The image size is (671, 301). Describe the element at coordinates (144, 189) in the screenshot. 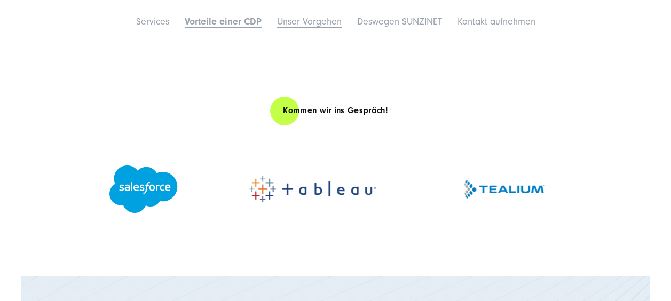

I see `img: Salesforce Data Cloud - customer data platform beratung und Implementierung Agentur SUNZINET` at that location.